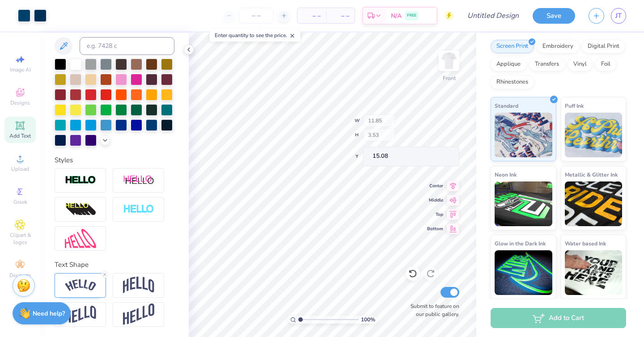  I want to click on div: Enter quantity to see the price., so click(255, 35).